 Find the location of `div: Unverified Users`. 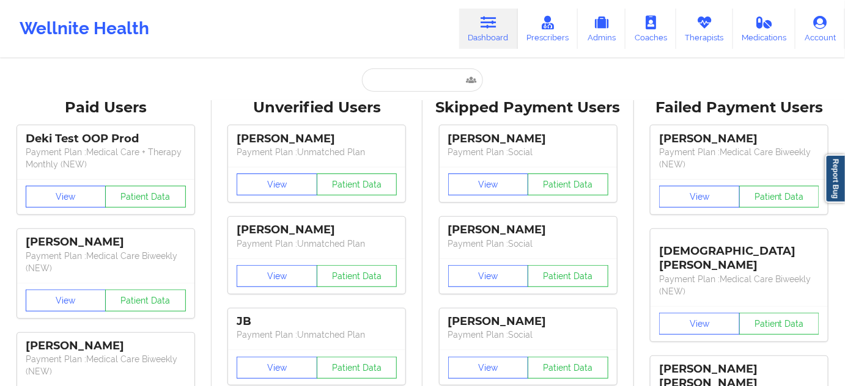

div: Unverified Users is located at coordinates (317, 108).